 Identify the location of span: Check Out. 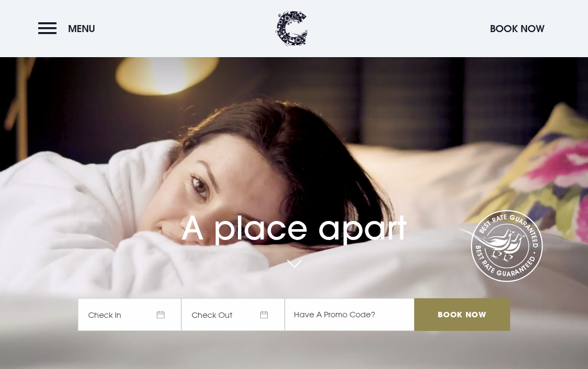
(233, 314).